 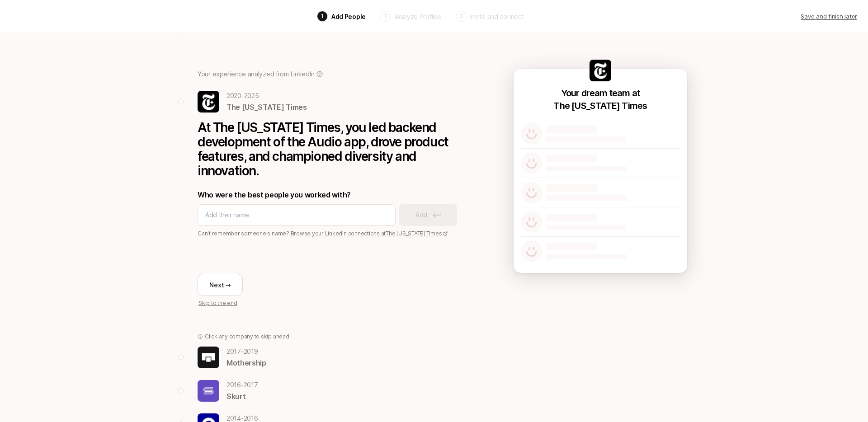 What do you see at coordinates (296, 215) in the screenshot?
I see `input: Add their name` at bounding box center [296, 215].